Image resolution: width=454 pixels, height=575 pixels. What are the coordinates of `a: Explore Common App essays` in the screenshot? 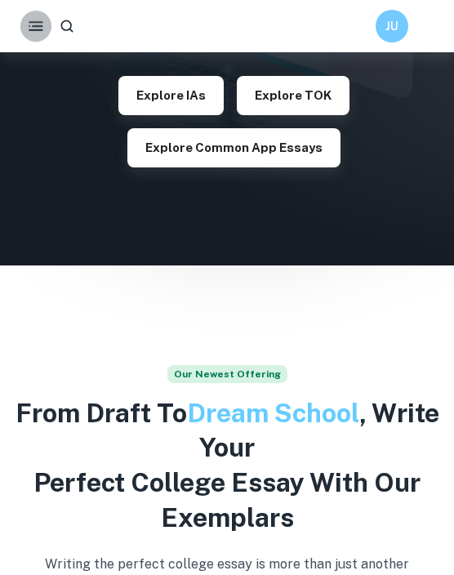 It's located at (234, 146).